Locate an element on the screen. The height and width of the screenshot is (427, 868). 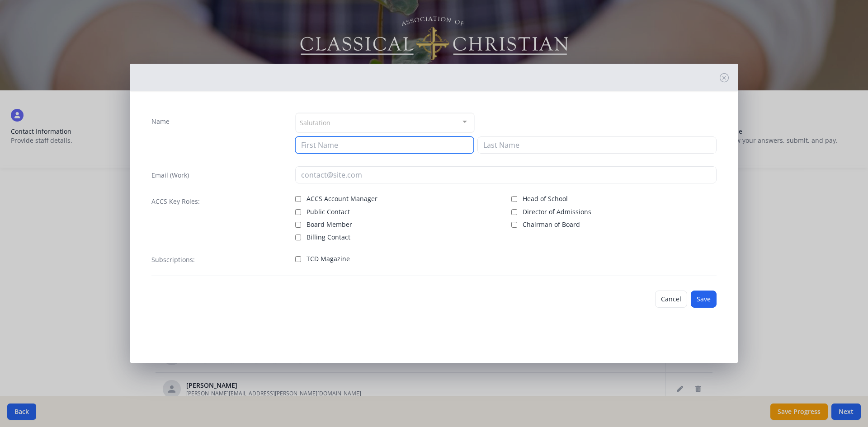
input: TCD Magazine is located at coordinates (298, 259).